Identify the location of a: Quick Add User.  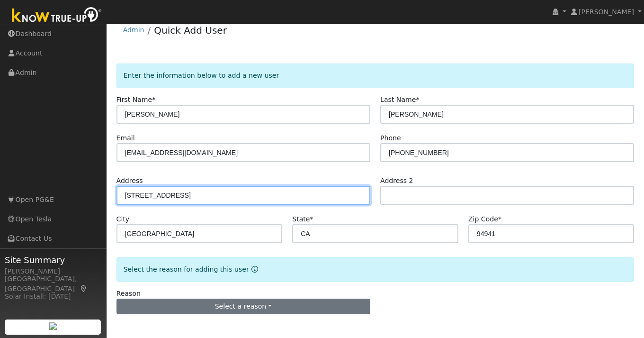
(190, 30).